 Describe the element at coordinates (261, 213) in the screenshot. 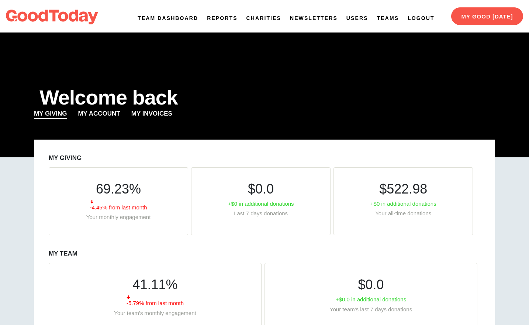

I see `p: Last 7 days donations` at that location.